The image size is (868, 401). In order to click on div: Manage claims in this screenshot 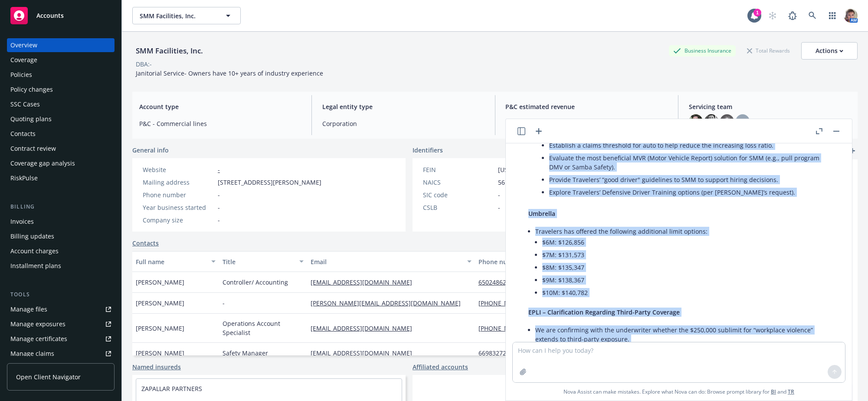, I will do `click(32, 354)`.